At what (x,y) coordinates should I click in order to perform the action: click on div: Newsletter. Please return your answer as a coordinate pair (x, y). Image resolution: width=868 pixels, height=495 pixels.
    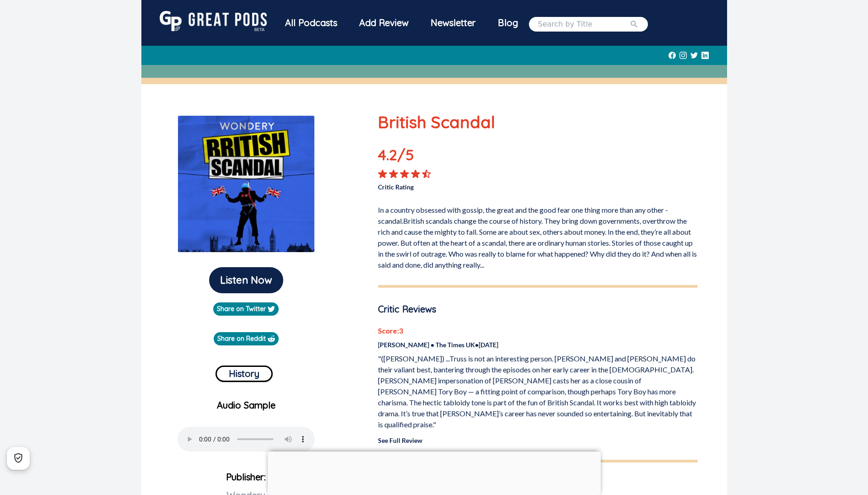
    Looking at the image, I should click on (453, 23).